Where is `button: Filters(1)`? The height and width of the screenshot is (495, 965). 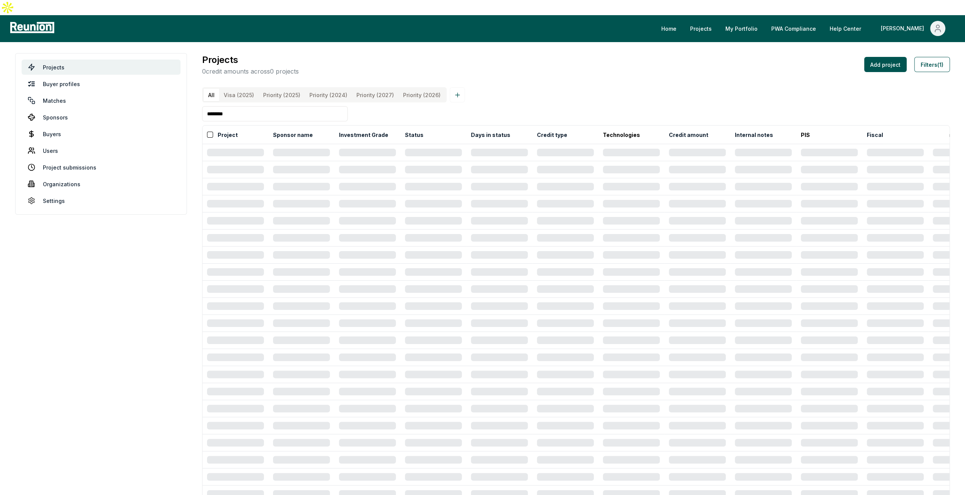
button: Filters(1) is located at coordinates (932, 64).